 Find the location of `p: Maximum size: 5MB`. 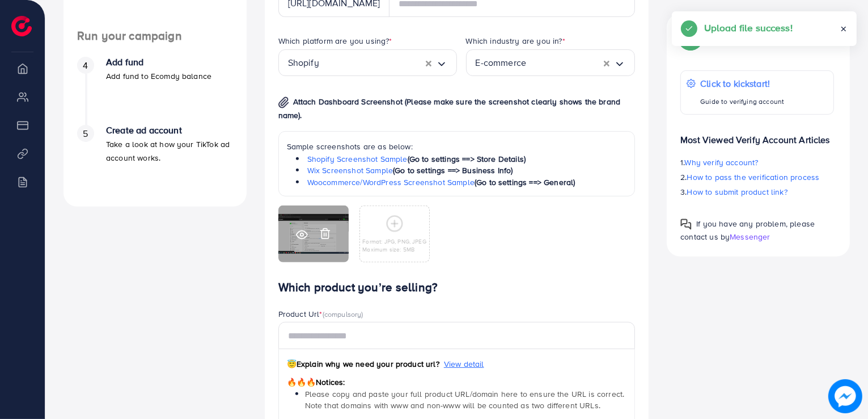

p: Maximum size: 5MB is located at coordinates (394, 249).